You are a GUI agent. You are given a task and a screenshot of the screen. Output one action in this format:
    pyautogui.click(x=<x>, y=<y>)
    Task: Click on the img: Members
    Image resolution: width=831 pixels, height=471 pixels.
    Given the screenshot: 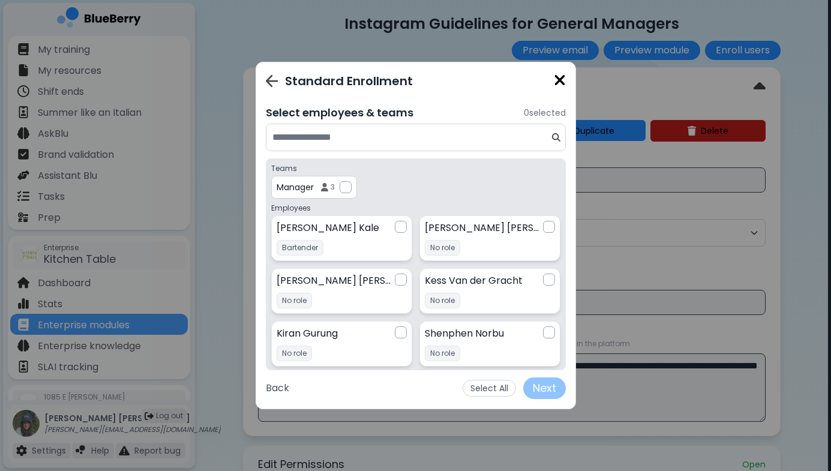 What is the action you would take?
    pyautogui.click(x=325, y=187)
    